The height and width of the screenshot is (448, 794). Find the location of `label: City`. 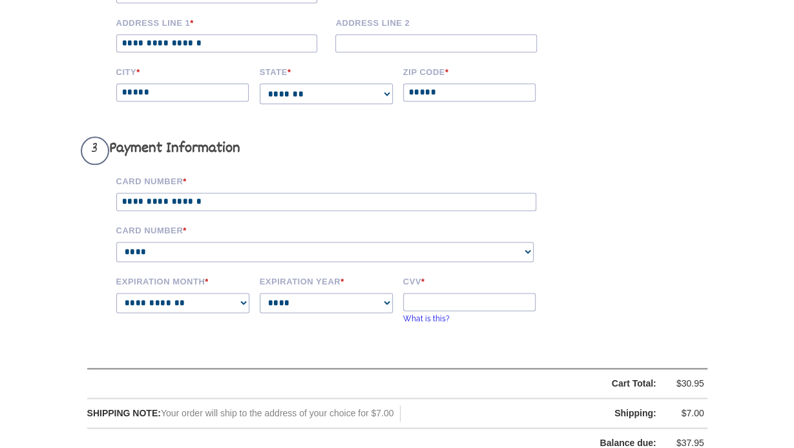

label: City is located at coordinates (183, 71).